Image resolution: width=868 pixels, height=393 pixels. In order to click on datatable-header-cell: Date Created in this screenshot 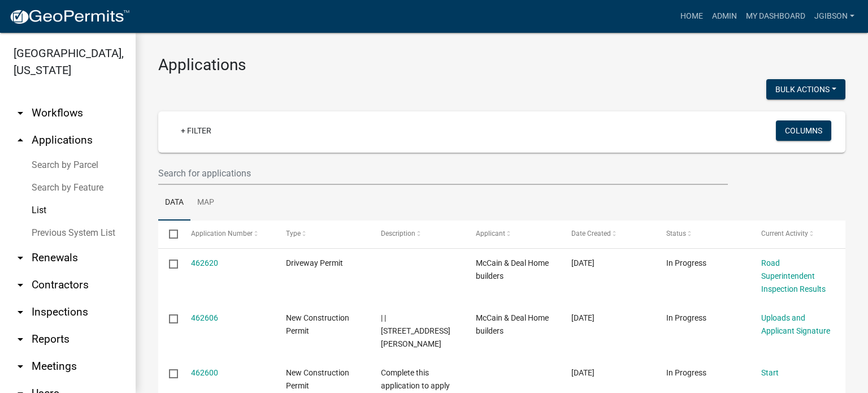, I will do `click(607, 234)`.